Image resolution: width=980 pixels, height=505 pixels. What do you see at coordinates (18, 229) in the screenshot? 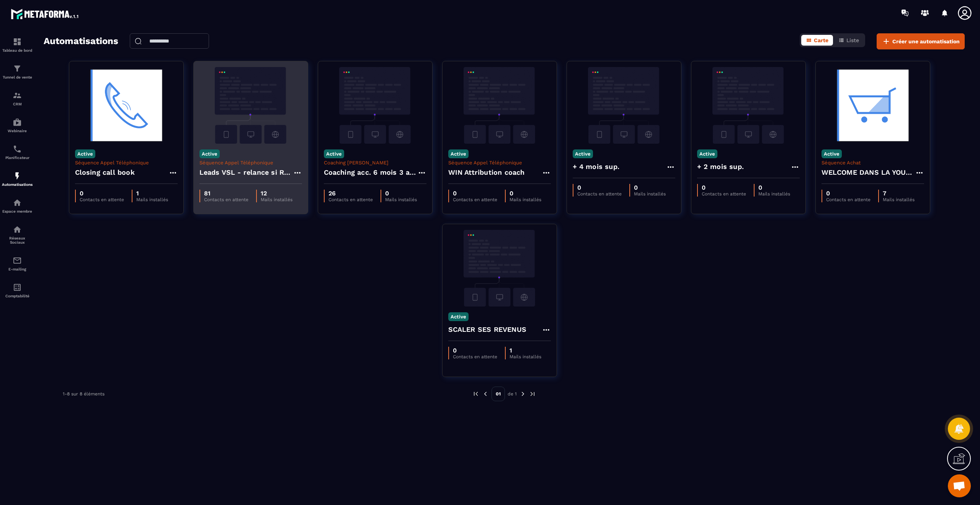
I see `img: social-network` at bounding box center [18, 229].